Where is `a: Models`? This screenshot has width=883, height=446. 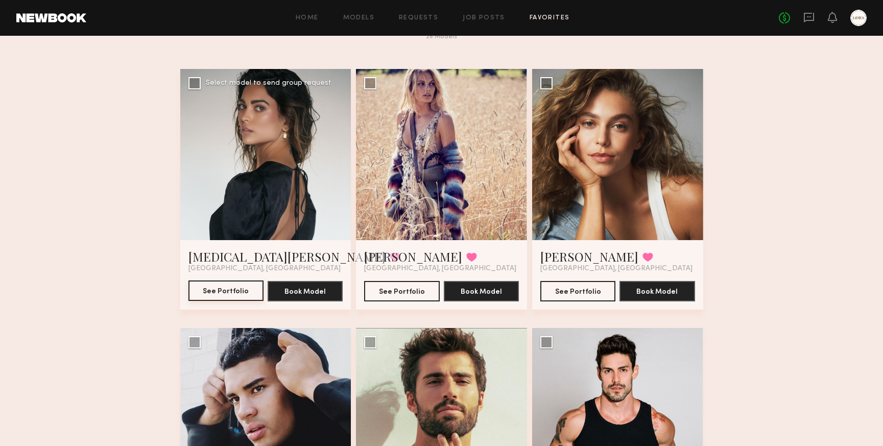 a: Models is located at coordinates (359, 18).